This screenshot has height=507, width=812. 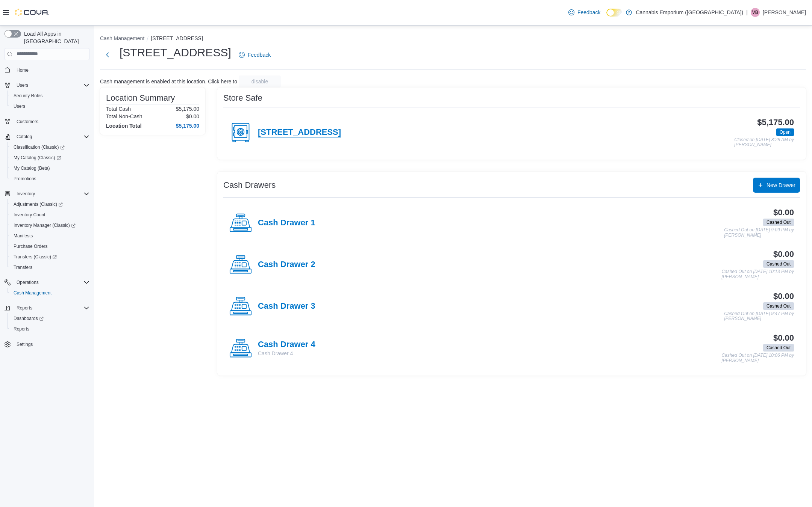 I want to click on a: Security Roles, so click(x=28, y=96).